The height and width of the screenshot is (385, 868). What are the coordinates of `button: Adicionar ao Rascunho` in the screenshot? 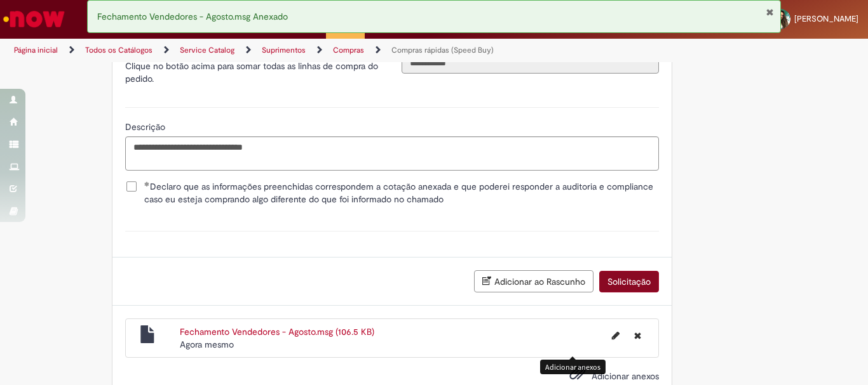 It's located at (534, 281).